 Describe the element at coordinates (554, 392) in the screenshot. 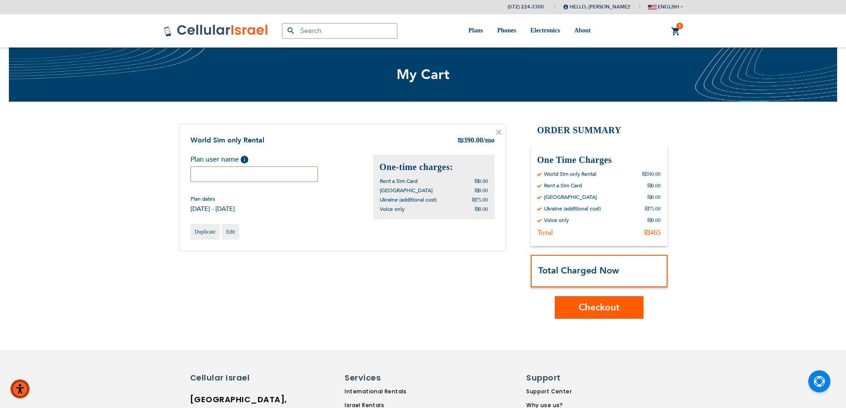

I see `a: Support Center` at that location.